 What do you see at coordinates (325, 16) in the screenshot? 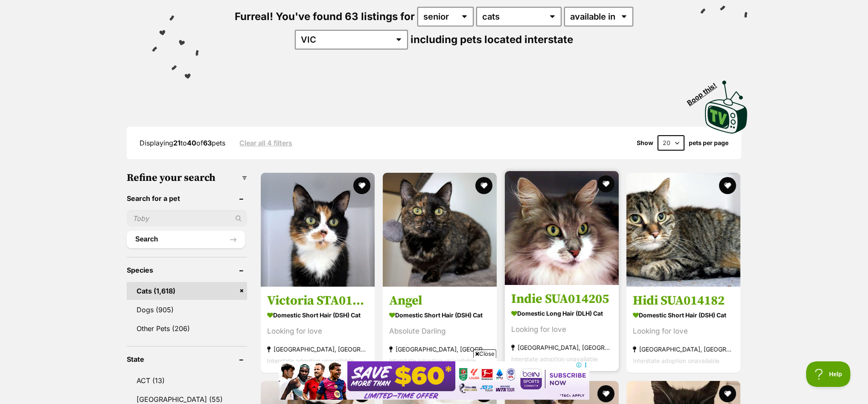
I see `span: Furreal! You've found 63 listings for` at bounding box center [325, 16].